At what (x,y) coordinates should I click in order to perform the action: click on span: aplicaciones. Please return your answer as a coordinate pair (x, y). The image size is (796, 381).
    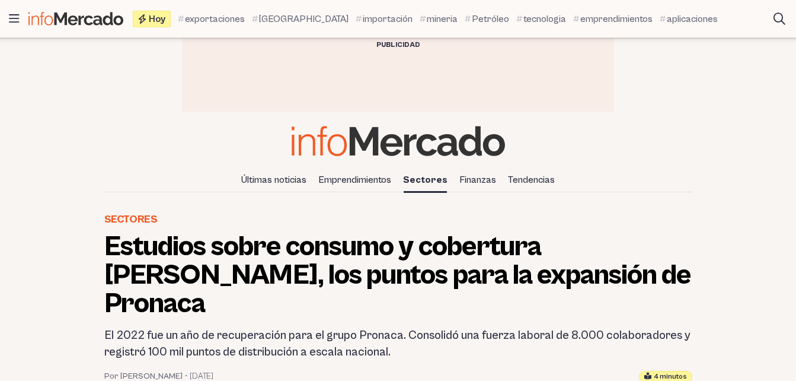
    Looking at the image, I should click on (693, 19).